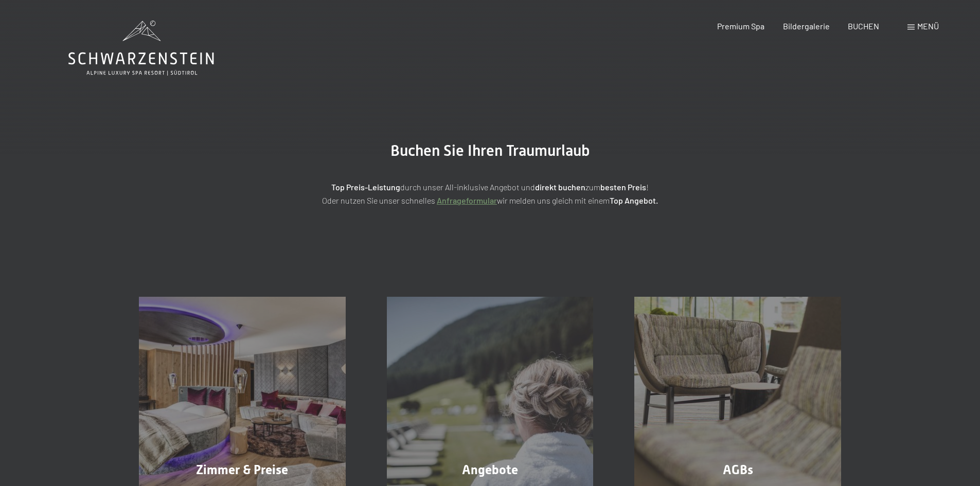 The height and width of the screenshot is (486, 980). I want to click on a: Anfrageformular, so click(467, 200).